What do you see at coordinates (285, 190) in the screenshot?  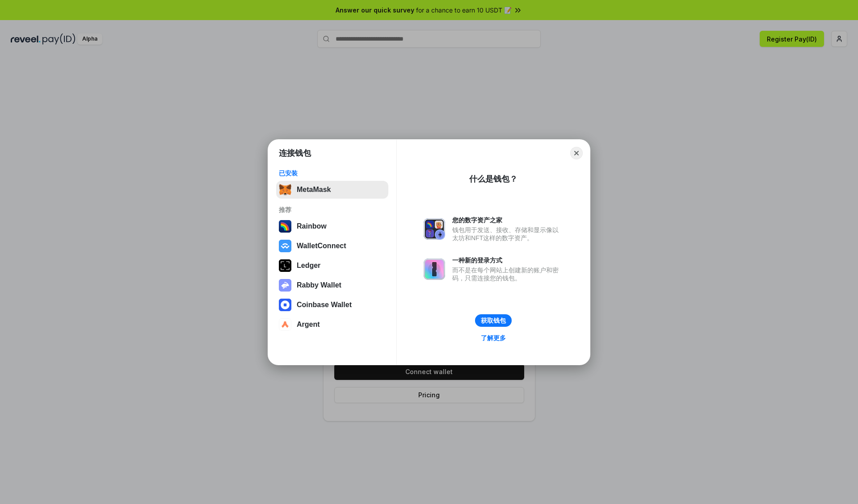 I see `img: svg+xml,%3Csvg%20fill%3D%22none%22%20height%3D%2233%22%20viewBox%3D%220%200%2035%2033%22%20width%...` at bounding box center [285, 190].